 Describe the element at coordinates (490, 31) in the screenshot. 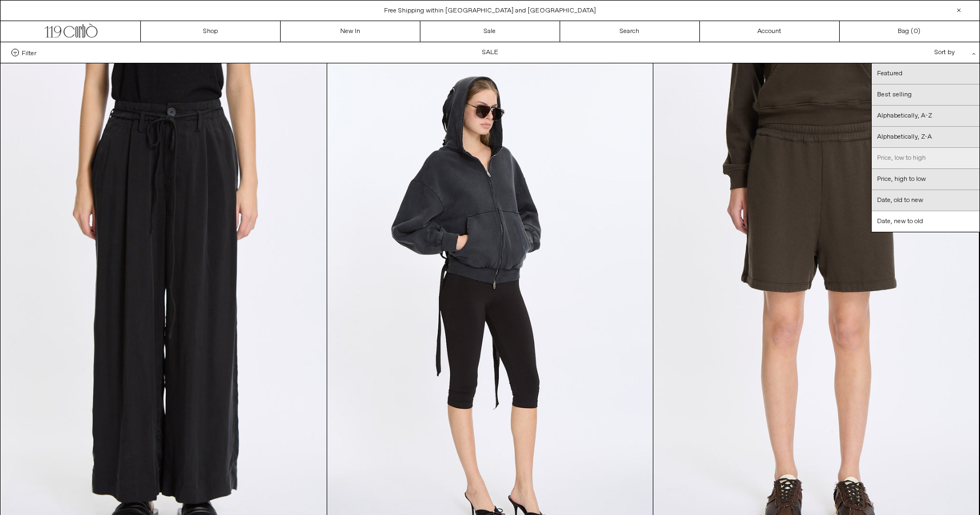

I see `a: Sale` at that location.